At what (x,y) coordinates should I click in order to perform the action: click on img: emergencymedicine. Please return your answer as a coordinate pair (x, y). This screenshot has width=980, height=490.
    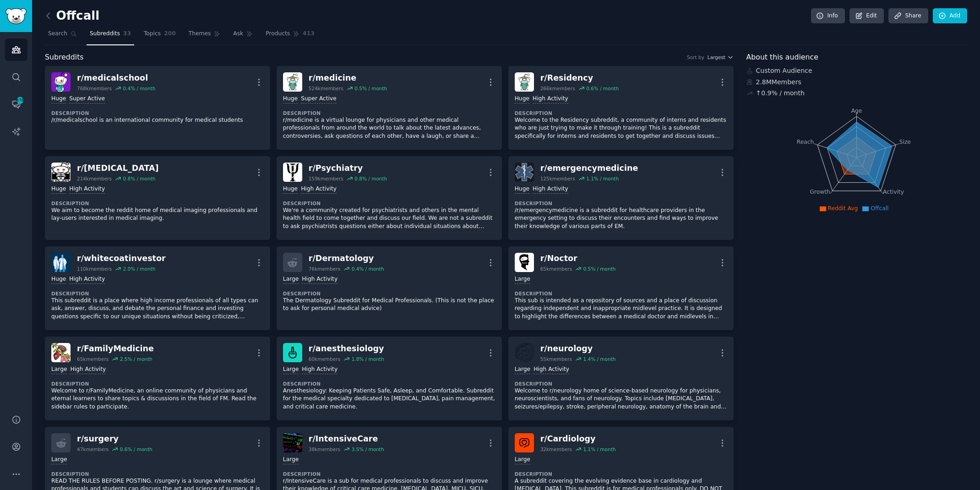
    Looking at the image, I should click on (524, 172).